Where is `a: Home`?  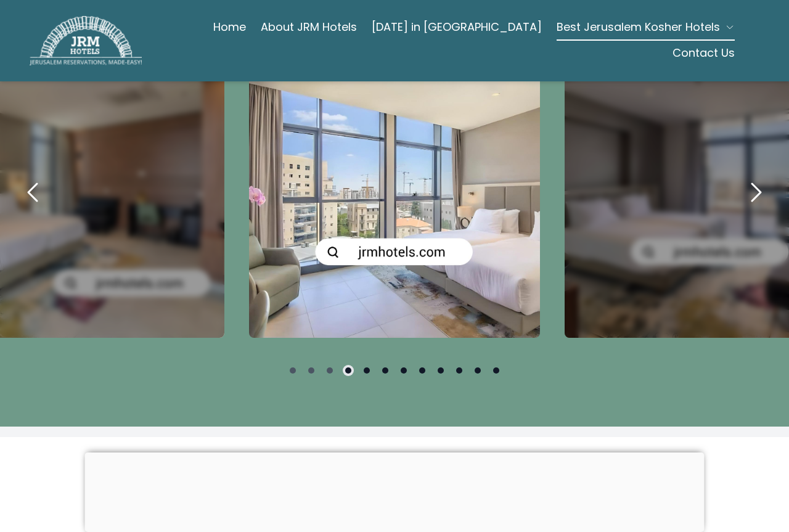
a: Home is located at coordinates (229, 27).